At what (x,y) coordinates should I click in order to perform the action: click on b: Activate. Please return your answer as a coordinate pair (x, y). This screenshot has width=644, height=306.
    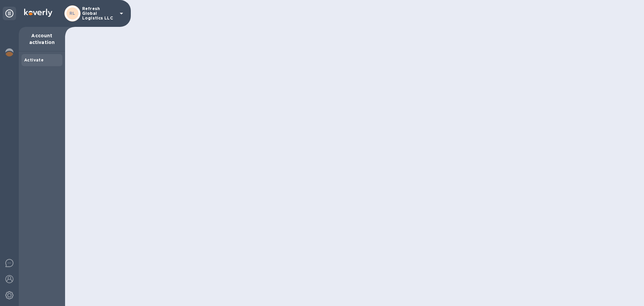
    Looking at the image, I should click on (34, 60).